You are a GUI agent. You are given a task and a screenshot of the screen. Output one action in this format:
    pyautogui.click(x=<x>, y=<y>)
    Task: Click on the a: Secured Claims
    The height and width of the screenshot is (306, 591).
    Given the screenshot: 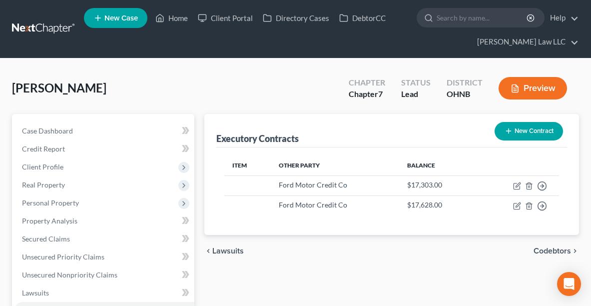 What is the action you would take?
    pyautogui.click(x=104, y=239)
    